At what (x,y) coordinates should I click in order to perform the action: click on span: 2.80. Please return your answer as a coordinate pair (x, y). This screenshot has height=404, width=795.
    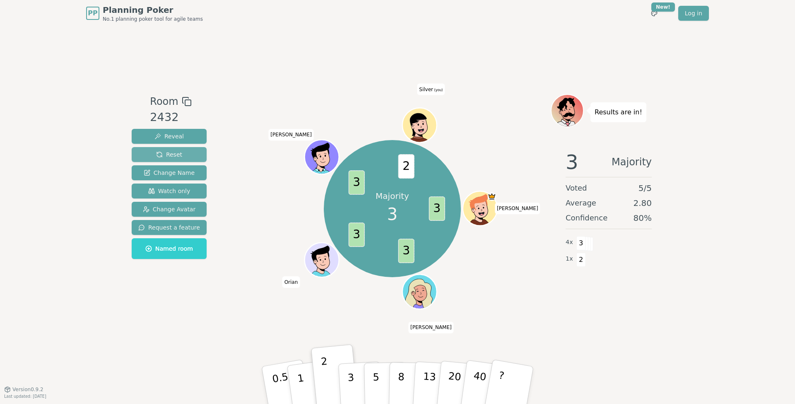
    Looking at the image, I should click on (642, 203).